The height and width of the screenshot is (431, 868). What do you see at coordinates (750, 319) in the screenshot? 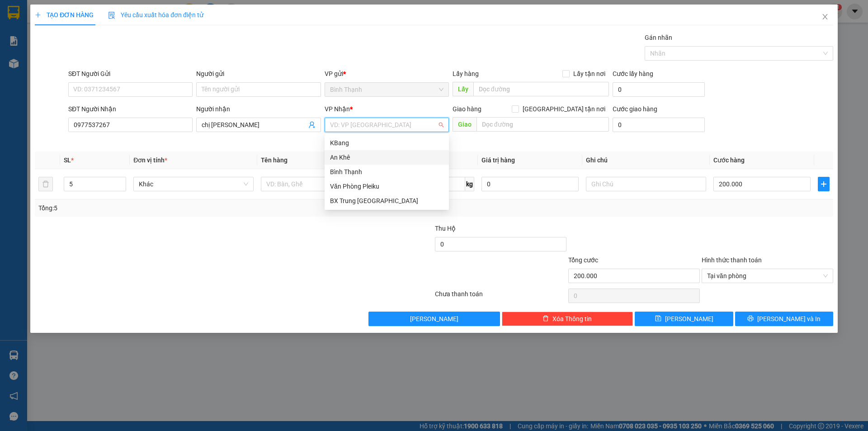
I see `span: printer` at bounding box center [750, 319].